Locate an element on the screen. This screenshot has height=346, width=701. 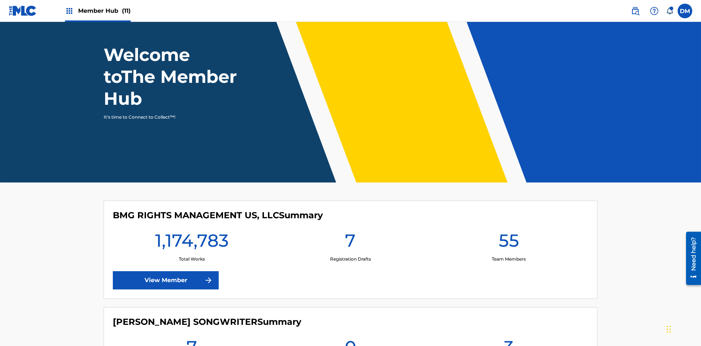
img: f7272a7cc735f4ea7f67.svg is located at coordinates (209, 281).